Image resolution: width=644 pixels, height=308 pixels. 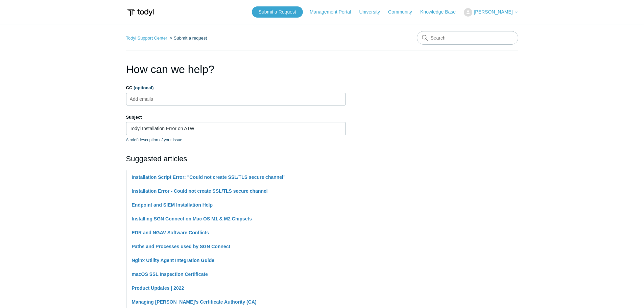 What do you see at coordinates (209, 177) in the screenshot?
I see `a: Installation Script Error: "Could not create SSL/TLS secure channel"` at bounding box center [209, 177].